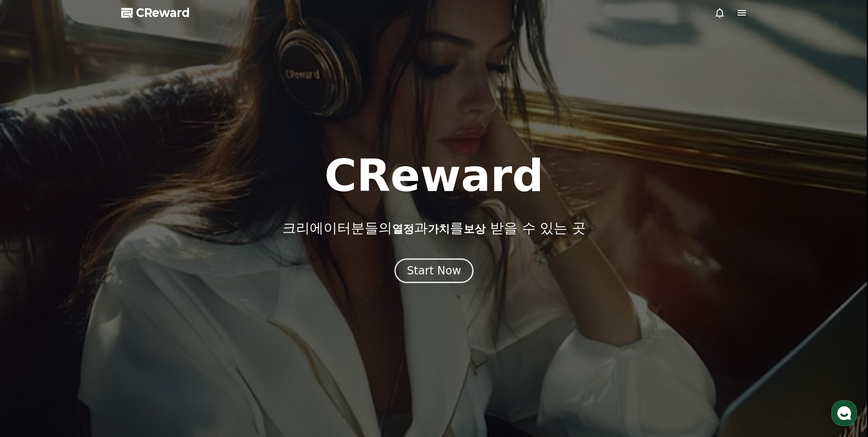 This screenshot has height=437, width=868. Describe the element at coordinates (163, 13) in the screenshot. I see `span: CReward` at that location.